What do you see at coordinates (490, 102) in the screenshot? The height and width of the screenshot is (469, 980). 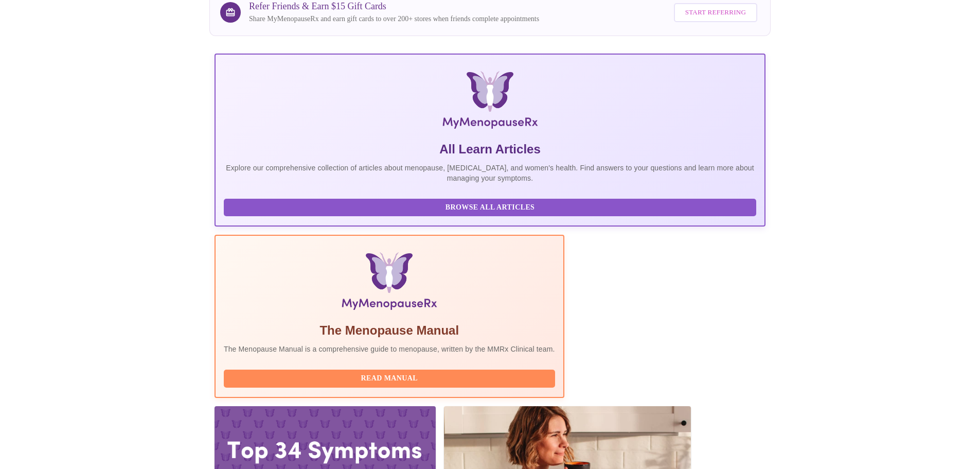 I see `img: MyMenopauseRx Logo` at bounding box center [490, 102].